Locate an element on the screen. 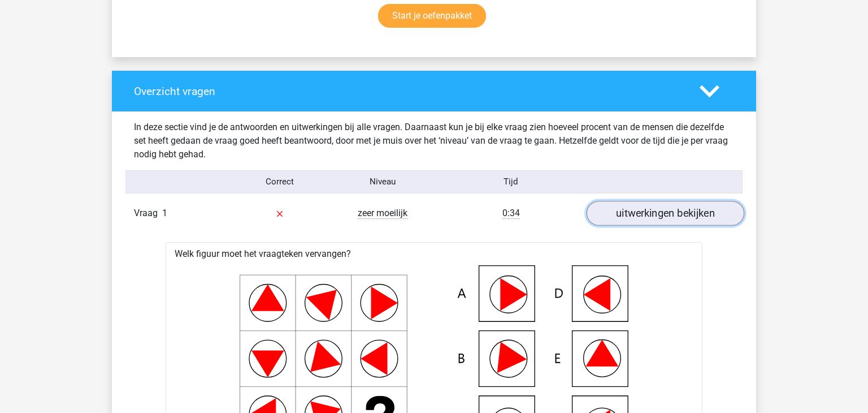 This screenshot has width=868, height=413. div: Niveau is located at coordinates (383, 181).